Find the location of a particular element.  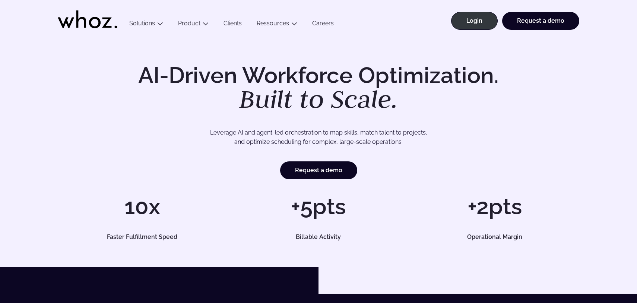

a: Login is located at coordinates (474, 21).